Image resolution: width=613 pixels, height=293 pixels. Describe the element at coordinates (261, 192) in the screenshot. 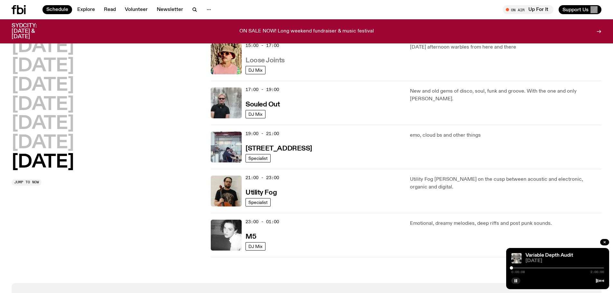

I see `a: Utility Fog` at that location.